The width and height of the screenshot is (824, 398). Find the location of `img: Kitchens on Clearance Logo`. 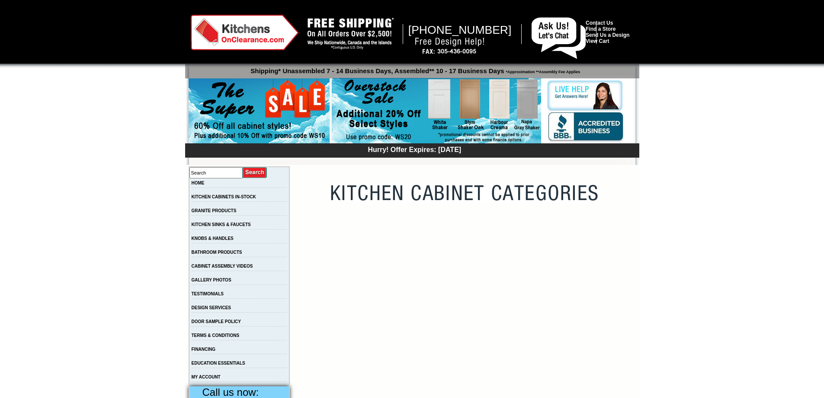

img: Kitchens on Clearance Logo is located at coordinates (245, 32).